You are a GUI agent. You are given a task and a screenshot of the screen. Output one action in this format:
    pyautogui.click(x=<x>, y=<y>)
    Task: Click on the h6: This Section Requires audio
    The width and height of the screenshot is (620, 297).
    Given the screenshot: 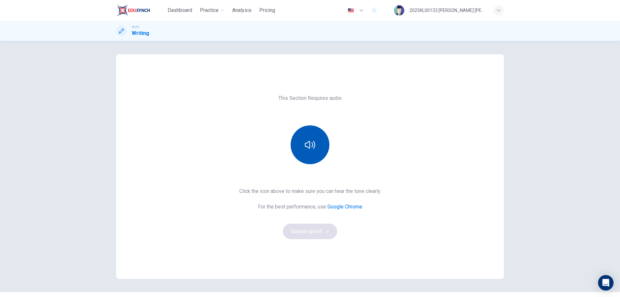 What is the action you would take?
    pyautogui.click(x=310, y=98)
    